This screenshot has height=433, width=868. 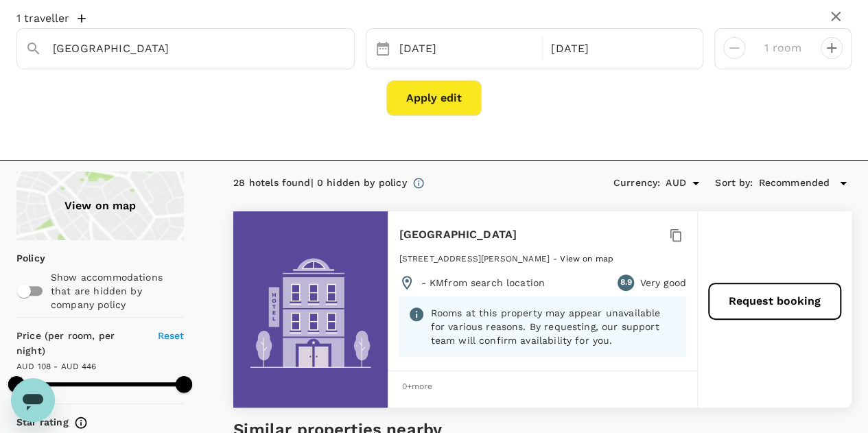 What do you see at coordinates (482, 283) in the screenshot?
I see `p: - KM from search location` at bounding box center [482, 283].